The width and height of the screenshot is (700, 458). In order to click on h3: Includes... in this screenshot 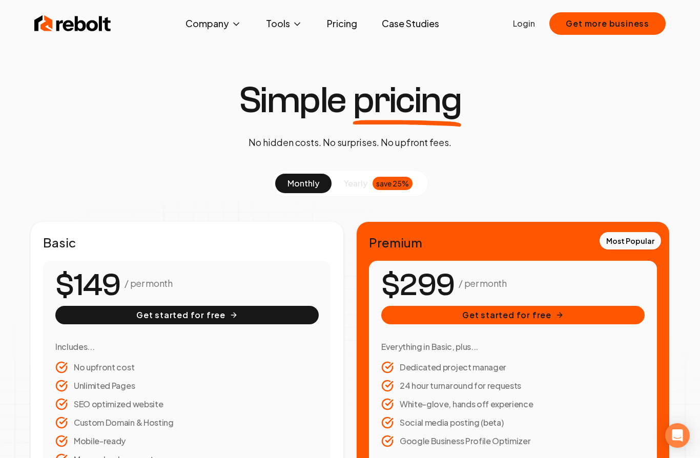, I will do `click(187, 347)`.